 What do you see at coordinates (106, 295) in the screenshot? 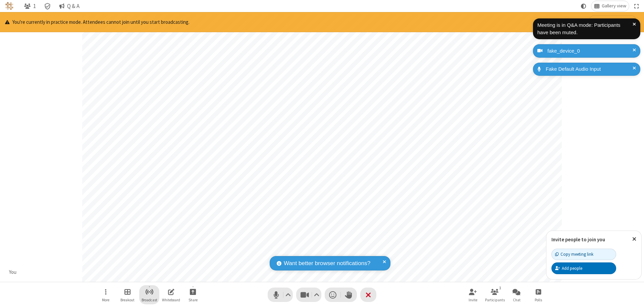
I see `button: Open menu` at bounding box center [106, 295].